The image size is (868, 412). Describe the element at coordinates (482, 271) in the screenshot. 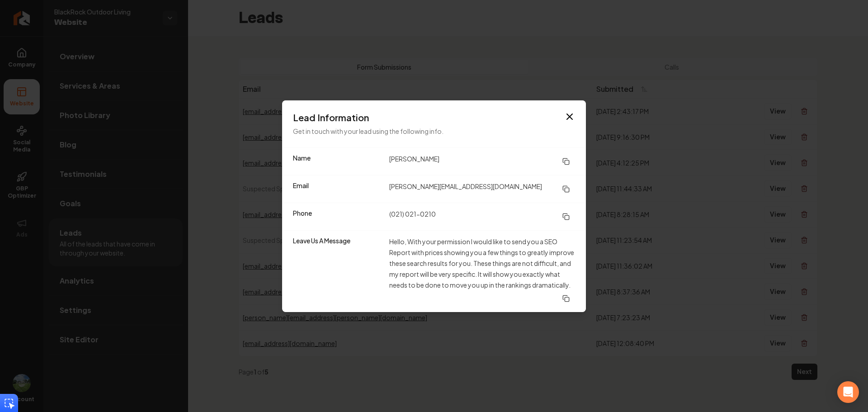

I see `dd: Hello, With your permission I would like to send you a SEO Report with prices showing you a few t...` at that location.